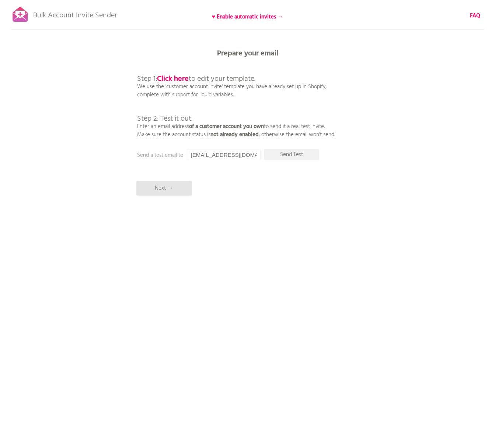 This screenshot has width=495, height=448. Describe the element at coordinates (247, 17) in the screenshot. I see `b: ♥ Enable automatic invites →` at that location.